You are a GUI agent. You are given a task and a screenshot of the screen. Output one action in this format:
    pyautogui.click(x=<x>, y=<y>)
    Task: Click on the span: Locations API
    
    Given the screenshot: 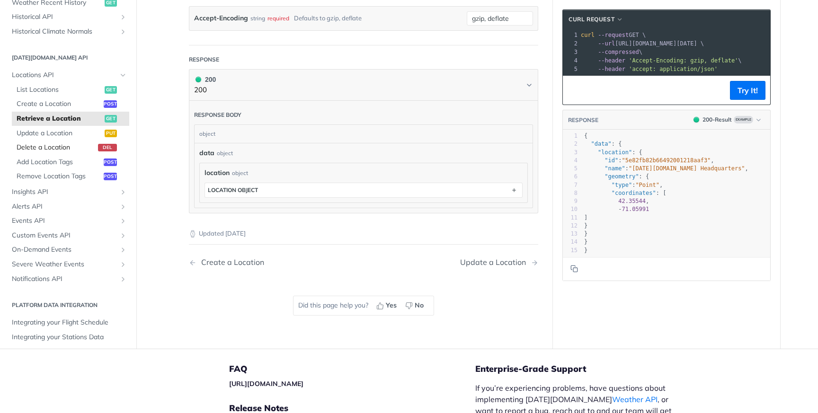 What is the action you would take?
    pyautogui.click(x=64, y=75)
    